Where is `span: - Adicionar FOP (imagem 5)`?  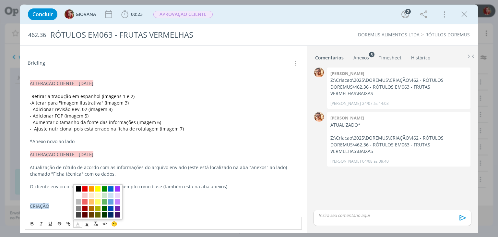 span: - Adicionar FOP (imagem 5) is located at coordinates (59, 115).